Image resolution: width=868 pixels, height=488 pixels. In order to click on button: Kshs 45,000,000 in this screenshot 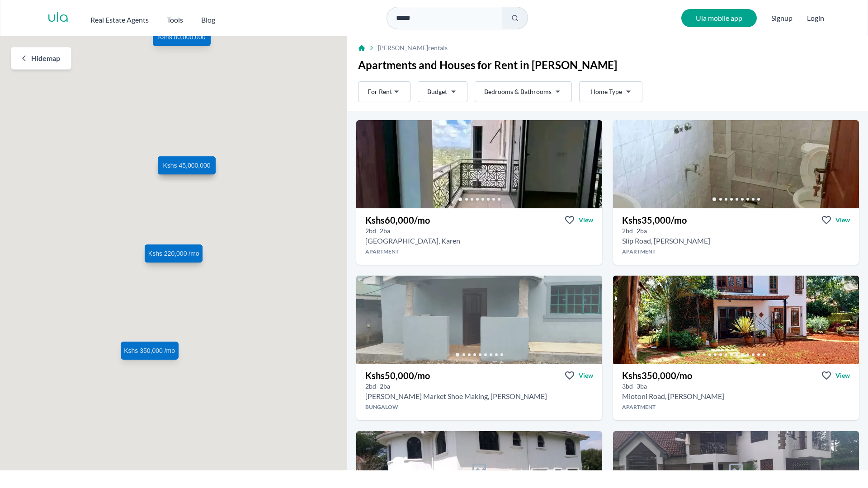, I will do `click(187, 165)`.